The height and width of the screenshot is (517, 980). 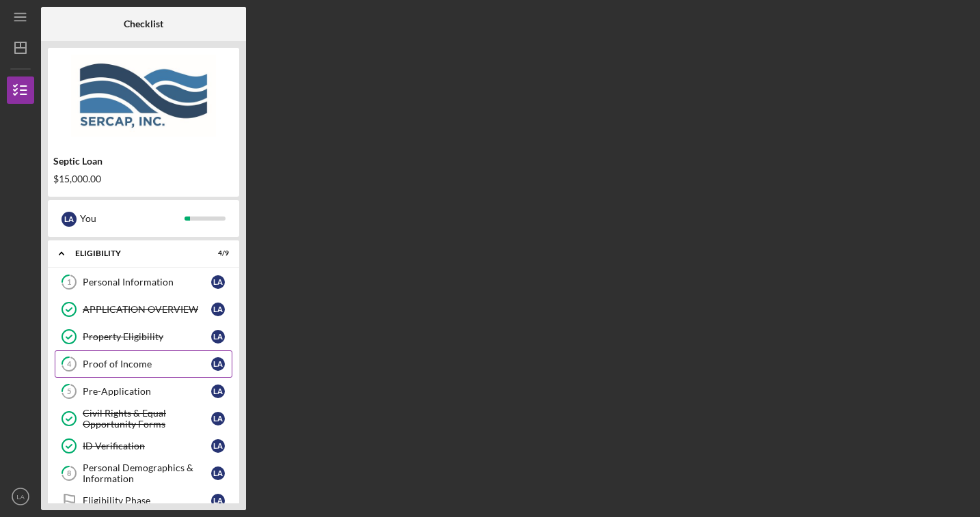 I want to click on tspan: 5, so click(x=69, y=392).